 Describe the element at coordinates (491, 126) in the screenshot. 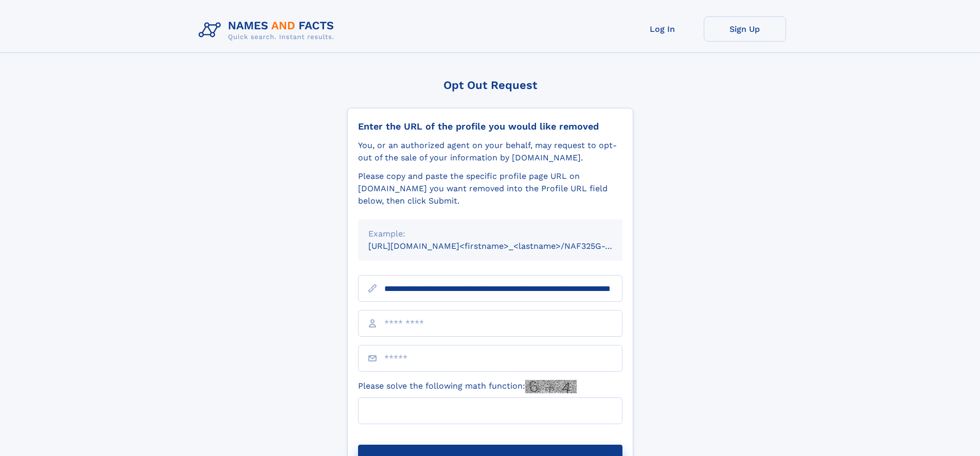

I see `div: Enter the URL of the profile you would like removed` at that location.